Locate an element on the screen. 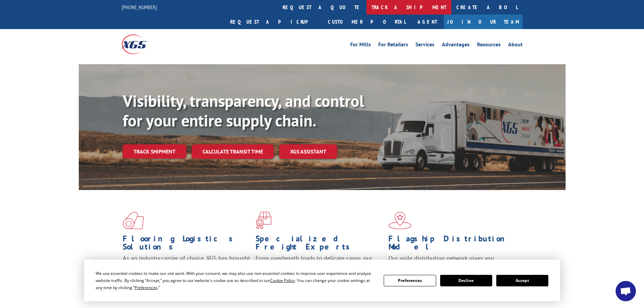  b: Visibility, transparency, and control for your entire supply chain. is located at coordinates (243, 110).